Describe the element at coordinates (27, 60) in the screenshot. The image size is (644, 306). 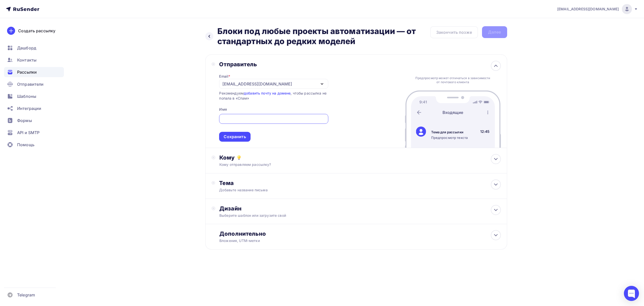
I see `span: Контакты` at that location.